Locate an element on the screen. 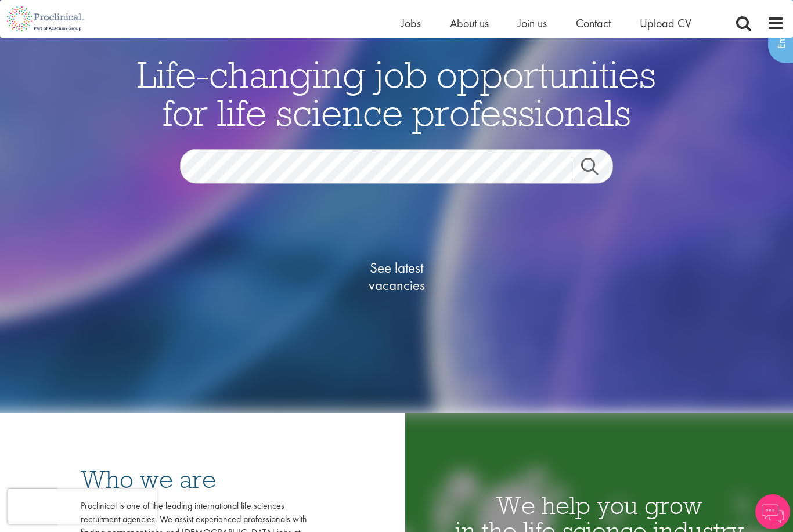 The image size is (793, 532). span: Life-changing job opportunities for life science professionals is located at coordinates (396, 94).